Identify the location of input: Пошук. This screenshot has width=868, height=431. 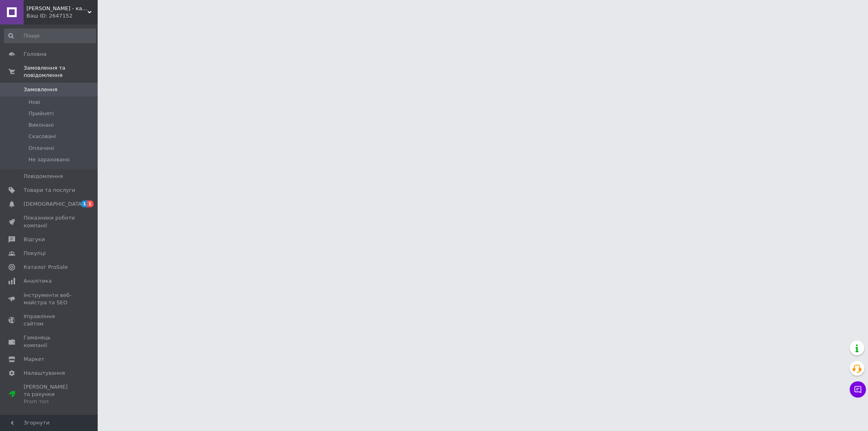
(50, 36).